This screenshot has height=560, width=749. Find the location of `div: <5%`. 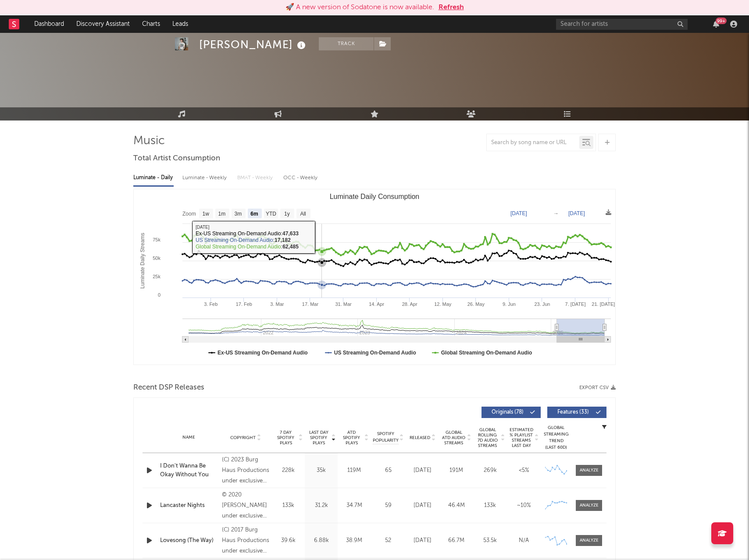

div: <5% is located at coordinates (524, 471).